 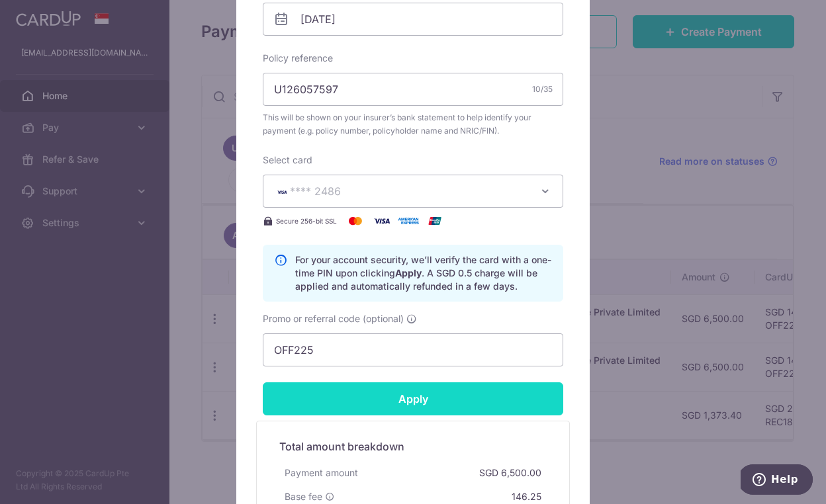 What do you see at coordinates (287, 160) in the screenshot?
I see `label: Select card` at bounding box center [287, 160].